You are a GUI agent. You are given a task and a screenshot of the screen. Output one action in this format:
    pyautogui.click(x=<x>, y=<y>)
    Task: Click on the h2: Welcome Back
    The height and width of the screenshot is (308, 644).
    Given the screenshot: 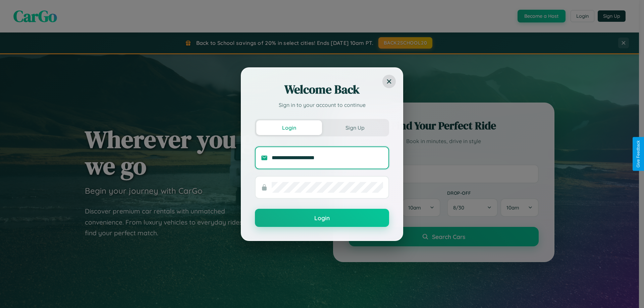 What is the action you would take?
    pyautogui.click(x=322, y=89)
    